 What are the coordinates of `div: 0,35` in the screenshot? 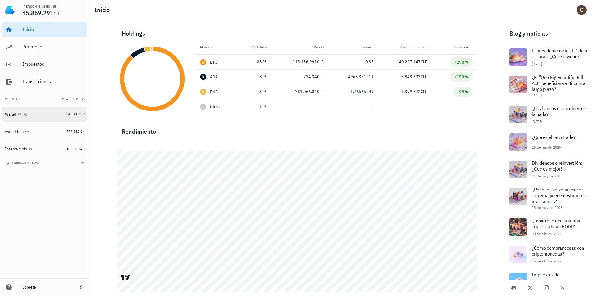 It's located at (354, 62).